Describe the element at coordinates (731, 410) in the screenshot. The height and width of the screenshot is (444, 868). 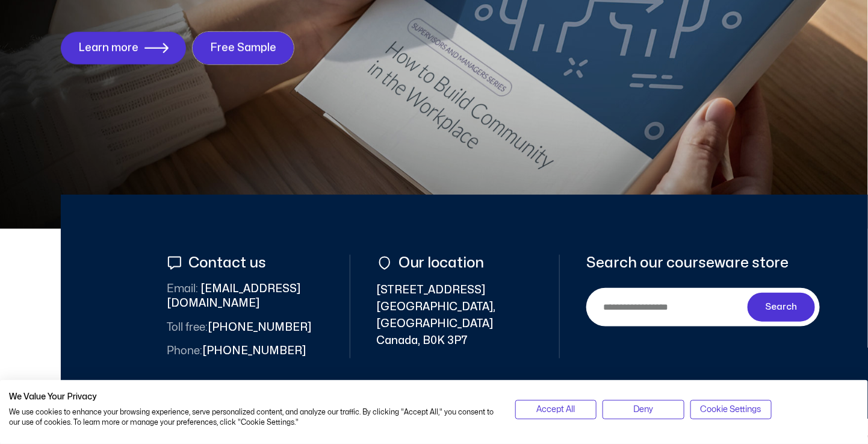
I see `button: Adjust cookie preferences` at that location.